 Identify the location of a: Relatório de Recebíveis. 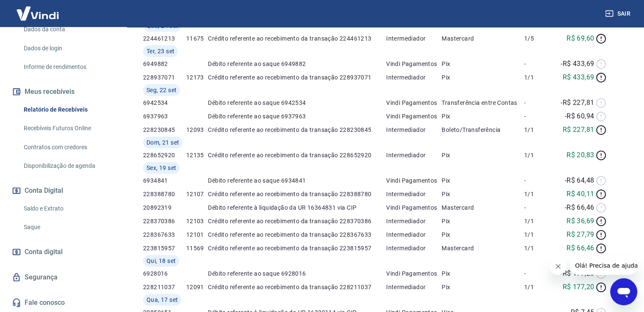
(68, 110).